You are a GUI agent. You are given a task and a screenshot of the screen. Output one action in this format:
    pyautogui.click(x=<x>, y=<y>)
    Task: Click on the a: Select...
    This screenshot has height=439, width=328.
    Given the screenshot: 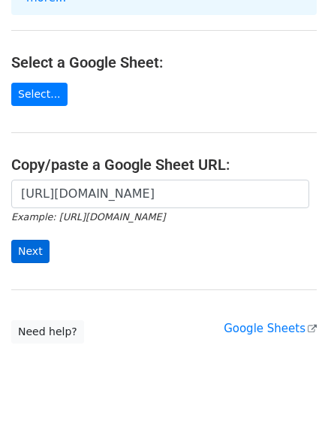 What is the action you would take?
    pyautogui.click(x=39, y=94)
    